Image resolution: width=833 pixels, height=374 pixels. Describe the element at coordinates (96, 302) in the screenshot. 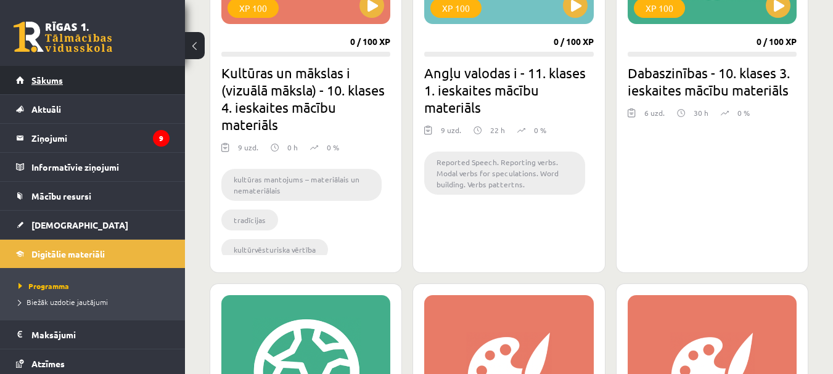

I see `a: Biežāk uzdotie jautājumi` at that location.